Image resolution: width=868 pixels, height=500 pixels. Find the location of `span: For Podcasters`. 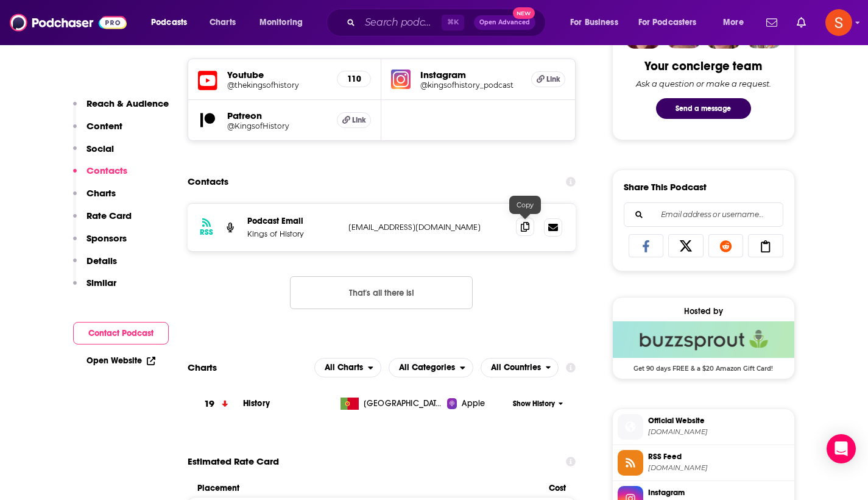

span: For Podcasters is located at coordinates (668, 22).